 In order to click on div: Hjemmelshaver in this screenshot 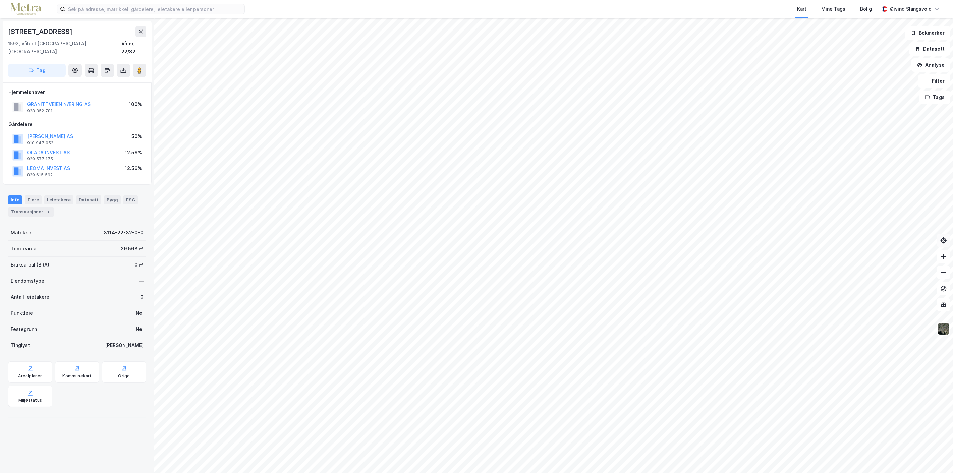, I will do `click(77, 92)`.